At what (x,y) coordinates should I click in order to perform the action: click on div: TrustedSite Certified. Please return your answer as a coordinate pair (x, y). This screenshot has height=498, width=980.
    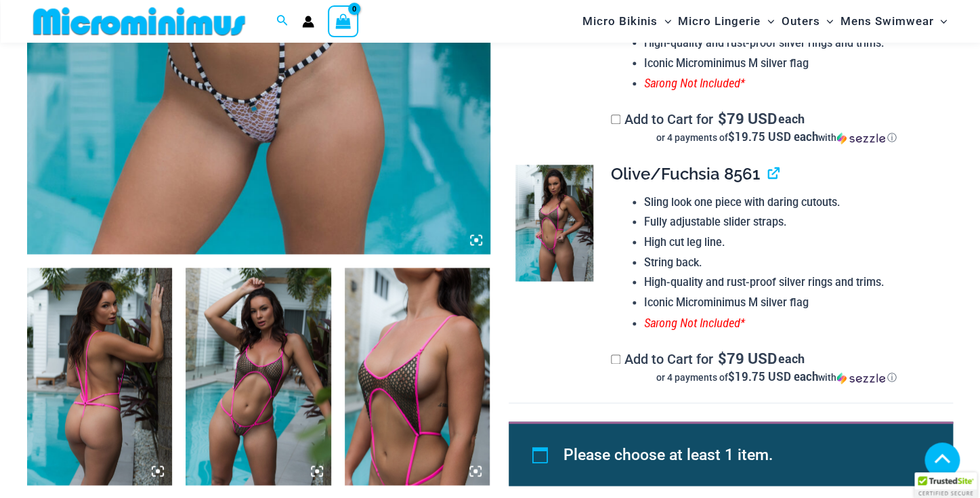
    Looking at the image, I should click on (945, 485).